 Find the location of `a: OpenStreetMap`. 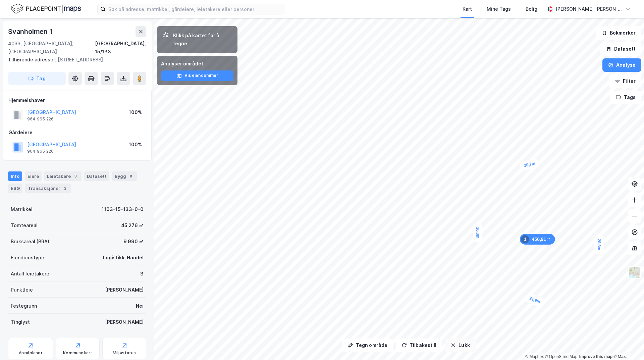

a: OpenStreetMap is located at coordinates (561, 357).